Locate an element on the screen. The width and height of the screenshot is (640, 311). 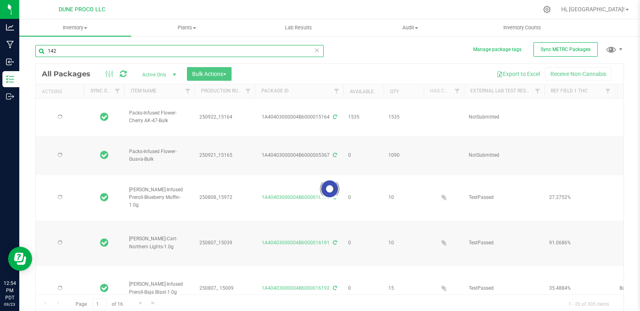
span: Inventory Counts is located at coordinates (522, 28).